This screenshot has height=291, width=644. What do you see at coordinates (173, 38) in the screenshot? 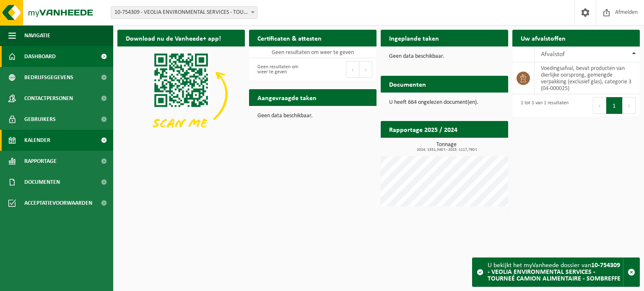
I see `h2: Download nu de Vanheede+ app!` at bounding box center [173, 38].